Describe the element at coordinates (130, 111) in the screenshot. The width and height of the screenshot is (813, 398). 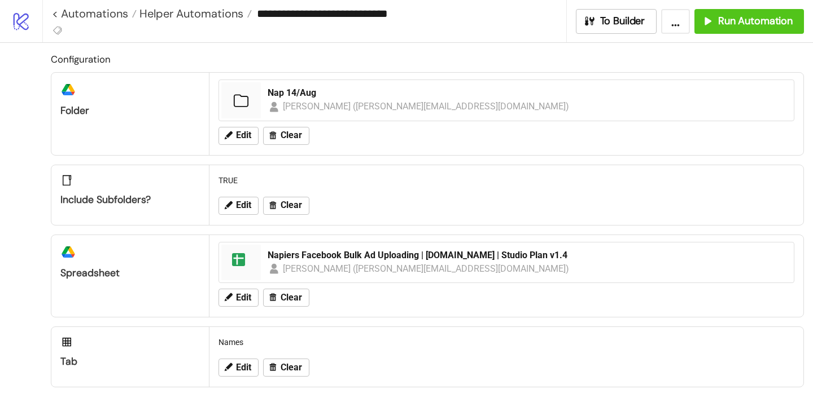
I see `div: Folder` at that location.